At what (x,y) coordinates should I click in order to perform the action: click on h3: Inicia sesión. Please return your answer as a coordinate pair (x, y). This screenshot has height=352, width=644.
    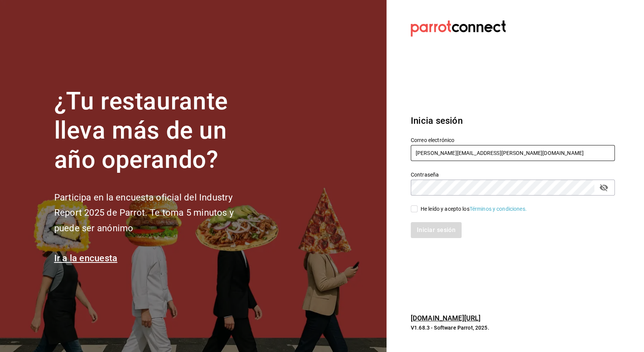
    Looking at the image, I should click on (513, 121).